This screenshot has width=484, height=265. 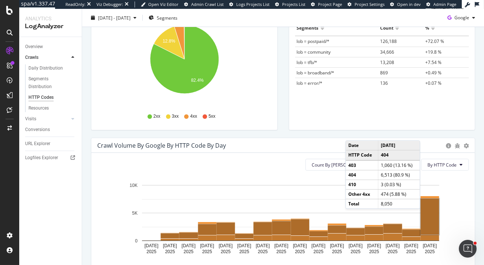 What do you see at coordinates (387, 52) in the screenshot?
I see `span: 34,666` at bounding box center [387, 52].